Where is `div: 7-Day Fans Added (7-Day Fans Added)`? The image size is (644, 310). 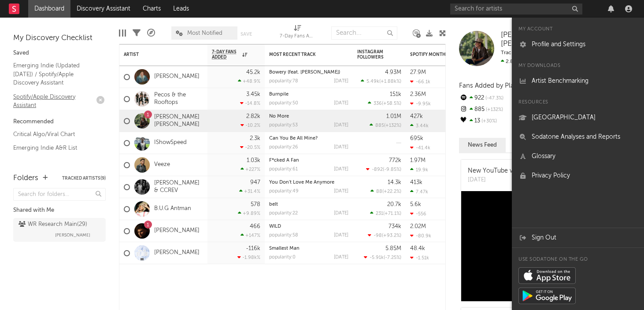 div: 7-Day Fans Added (7-Day Fans Added) is located at coordinates (297, 33).